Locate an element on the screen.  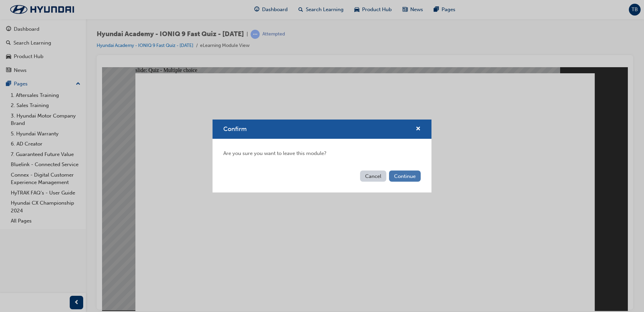
div: Confirm is located at coordinates (322, 156).